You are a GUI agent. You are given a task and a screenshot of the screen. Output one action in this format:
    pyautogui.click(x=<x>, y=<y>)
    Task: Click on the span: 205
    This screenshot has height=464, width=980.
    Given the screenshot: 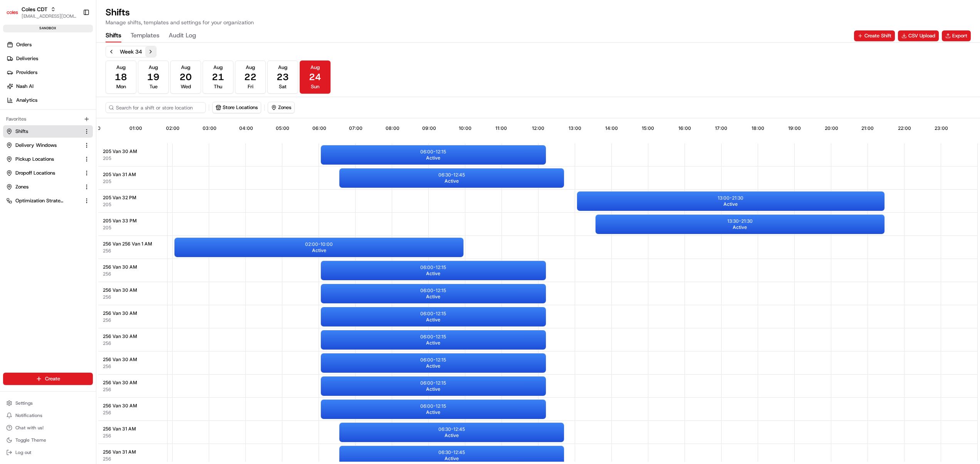 What is the action you would take?
    pyautogui.click(x=107, y=228)
    